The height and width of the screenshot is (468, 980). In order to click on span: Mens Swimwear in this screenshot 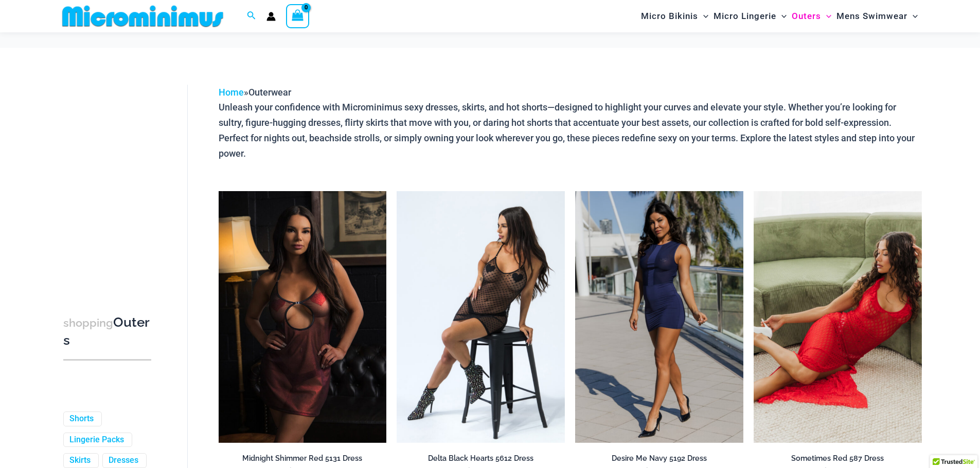, I will do `click(873, 16)`.